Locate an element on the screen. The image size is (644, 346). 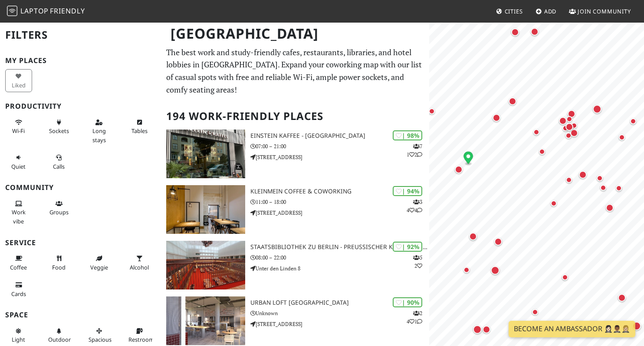
span: People working is located at coordinates (19, 216).